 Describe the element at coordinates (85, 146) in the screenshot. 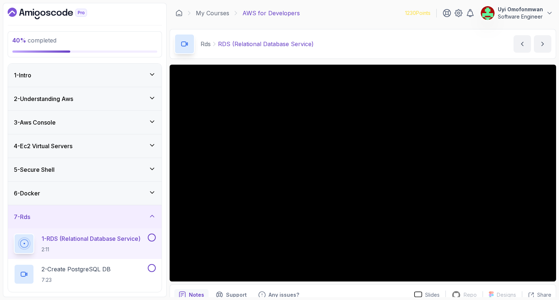

I see `button: 4-Ec2 Virtual Servers` at that location.